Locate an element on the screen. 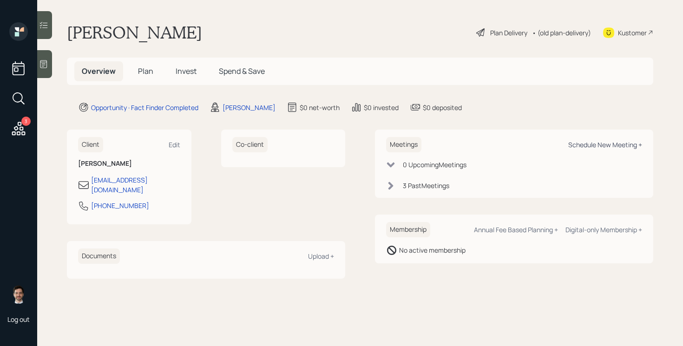 This screenshot has height=346, width=683. div: Annual Fee Based Planning + is located at coordinates (516, 229).